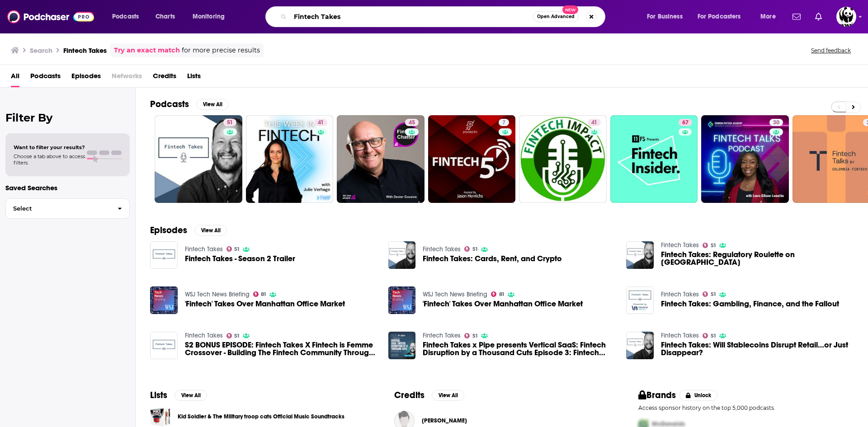 The width and height of the screenshot is (868, 427). Describe the element at coordinates (221, 50) in the screenshot. I see `span: for more precise results` at that location.